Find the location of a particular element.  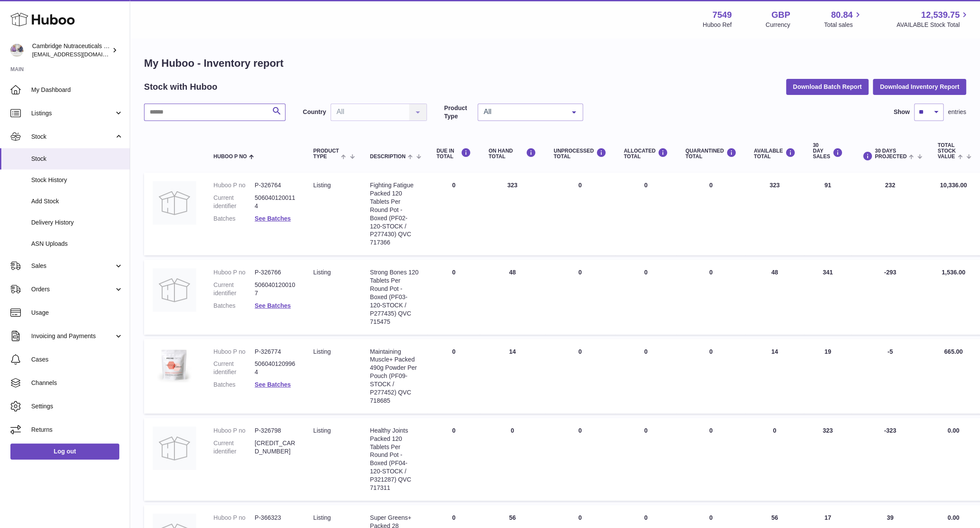

td: 48 is located at coordinates (774, 297).